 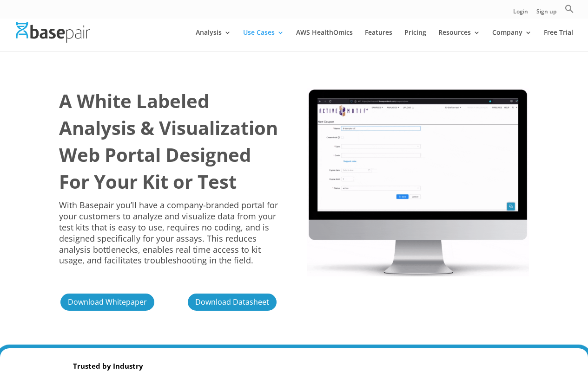 What do you see at coordinates (415, 40) in the screenshot?
I see `a: Pricing` at bounding box center [415, 40].